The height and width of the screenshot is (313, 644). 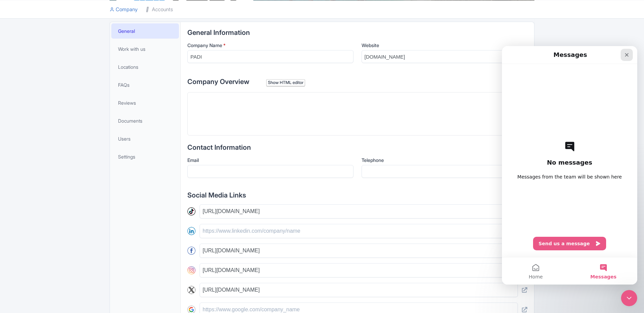 I want to click on input: https://www.facebook.com/company_name, so click(x=358, y=251).